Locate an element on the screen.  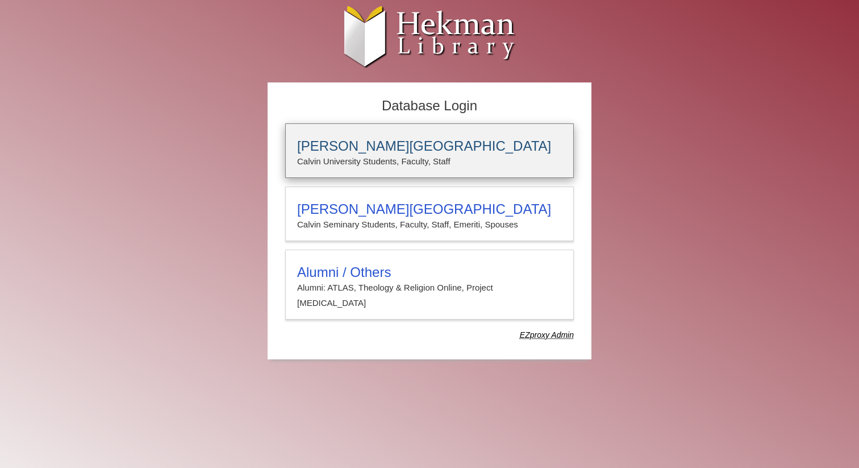
h3: Alumni / Others is located at coordinates (430, 272).